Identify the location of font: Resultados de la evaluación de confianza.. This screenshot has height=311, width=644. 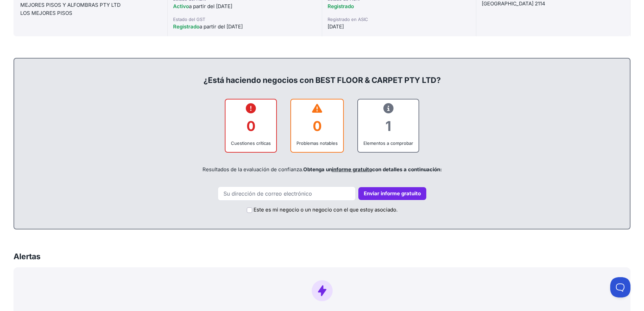
(253, 169).